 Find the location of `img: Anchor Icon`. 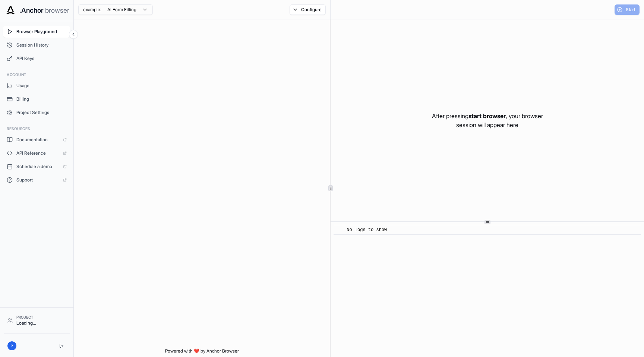

img: Anchor Icon is located at coordinates (10, 10).